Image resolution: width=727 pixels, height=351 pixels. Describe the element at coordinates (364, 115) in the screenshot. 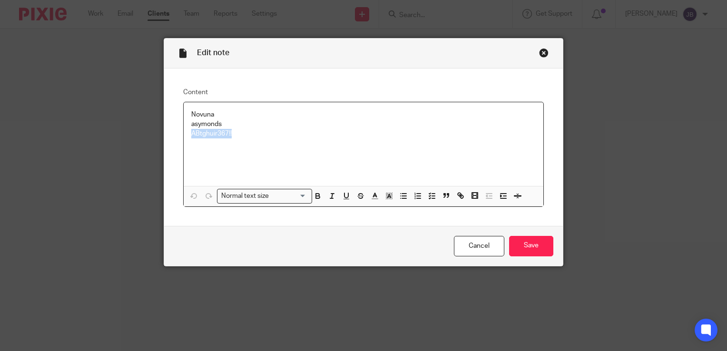

I see `p: Novuna` at that location.